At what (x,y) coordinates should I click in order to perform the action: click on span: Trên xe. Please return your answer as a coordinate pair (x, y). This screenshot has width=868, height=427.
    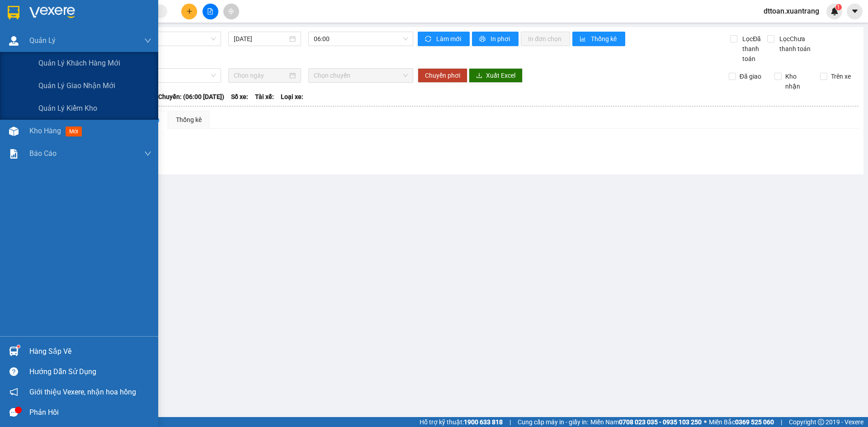
    Looking at the image, I should click on (840, 77).